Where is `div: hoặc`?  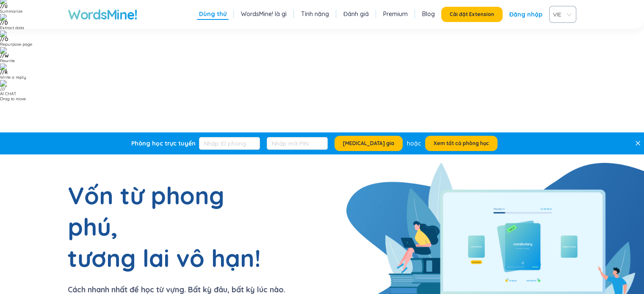
div: hoặc is located at coordinates (414, 143).